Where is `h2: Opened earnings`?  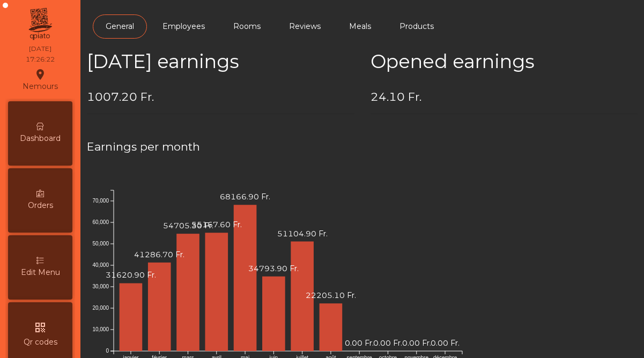
h2: Opened earnings is located at coordinates (504, 62).